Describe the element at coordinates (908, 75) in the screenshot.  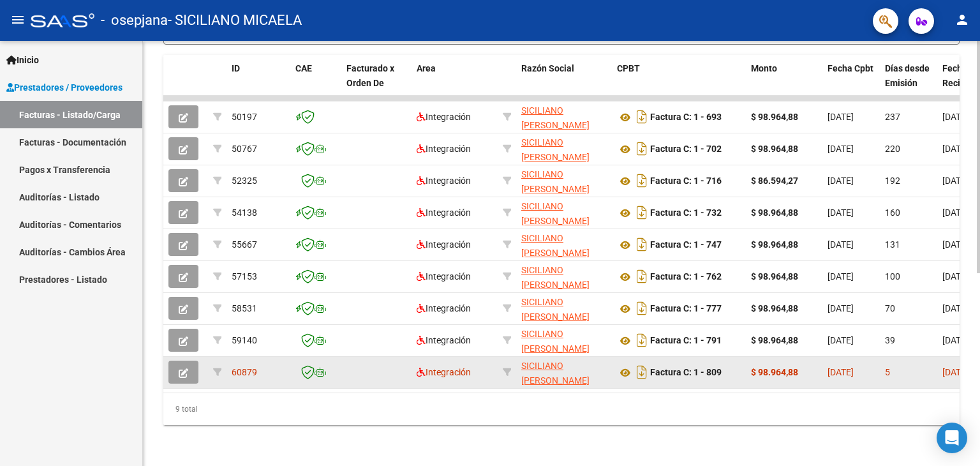
I see `span: Días desde Emisión` at that location.